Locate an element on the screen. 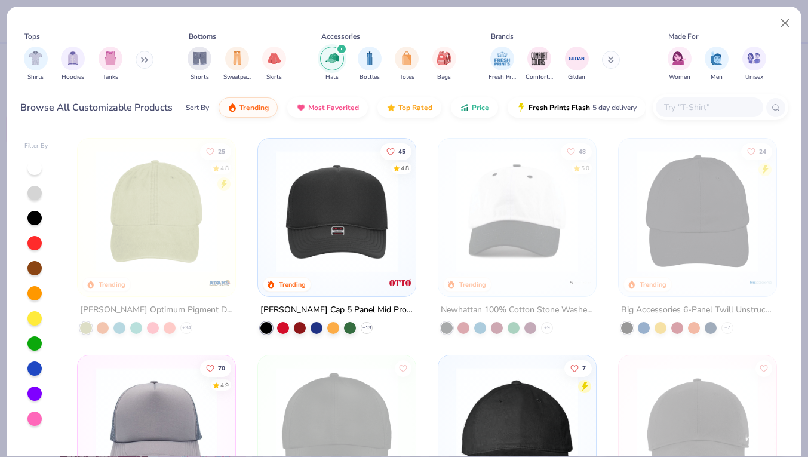 Image resolution: width=808 pixels, height=457 pixels. span: Most Favorited is located at coordinates (333, 107).